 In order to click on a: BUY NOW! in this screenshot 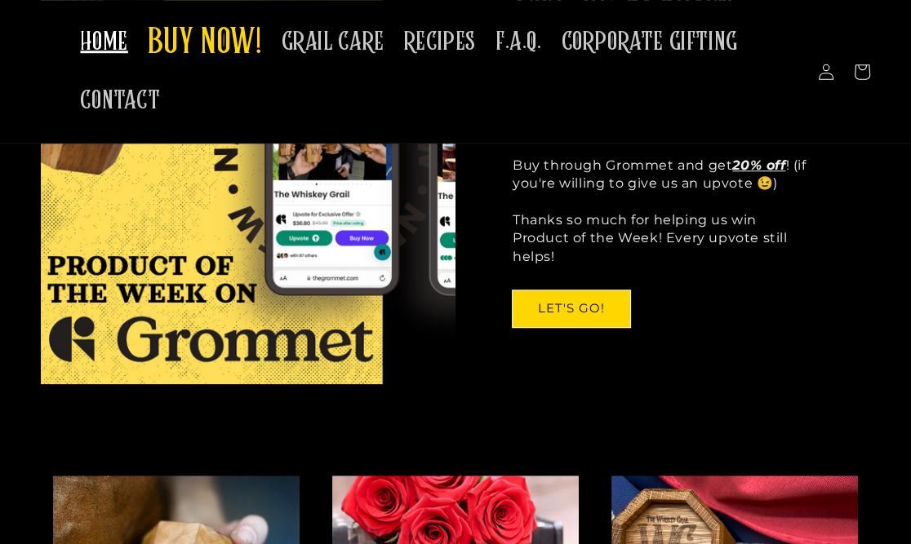, I will do `click(205, 43)`.